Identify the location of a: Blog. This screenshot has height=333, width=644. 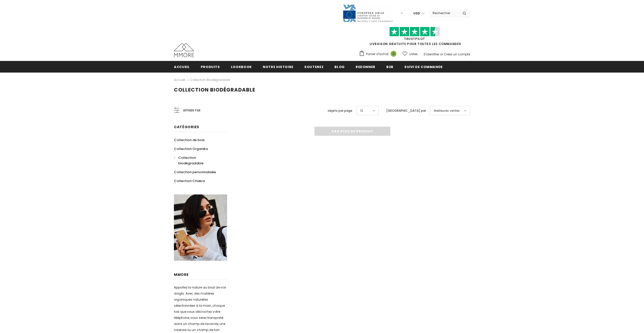
(339, 66).